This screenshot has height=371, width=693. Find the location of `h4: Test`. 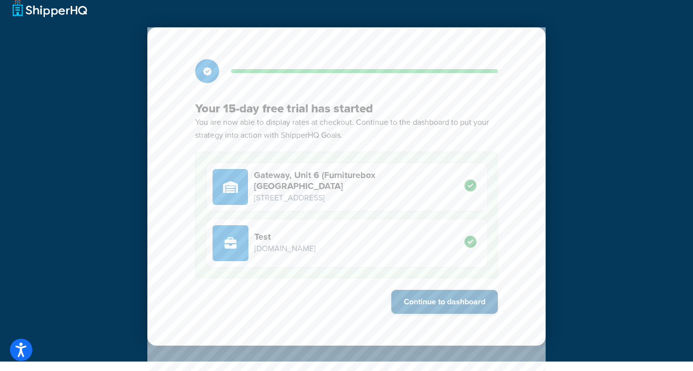

h4: Test is located at coordinates (285, 237).